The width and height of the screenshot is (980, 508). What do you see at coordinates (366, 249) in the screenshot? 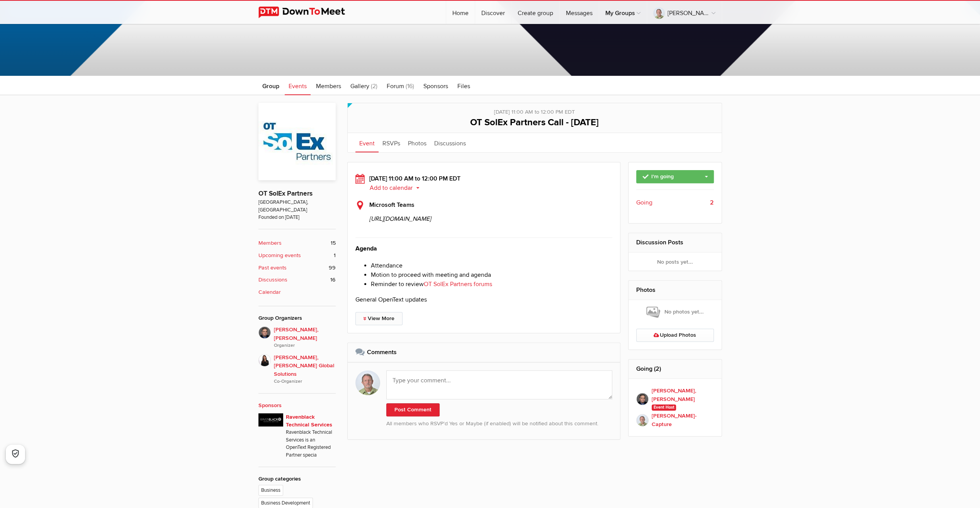
I see `strong: Agenda` at bounding box center [366, 249].